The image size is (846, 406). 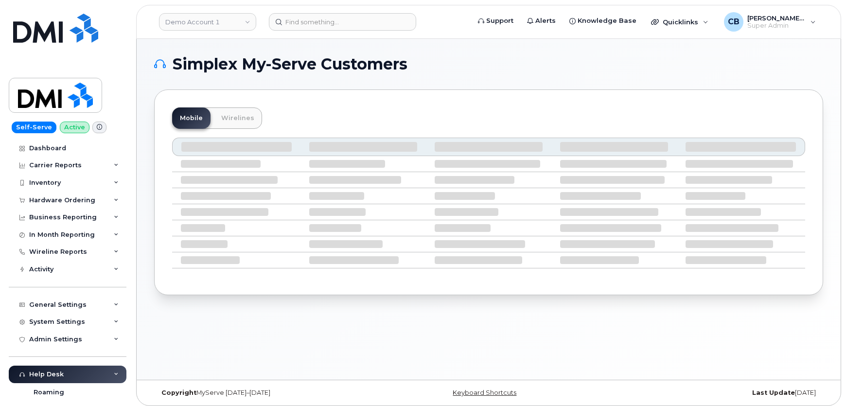 I want to click on strong: Last Update, so click(x=774, y=393).